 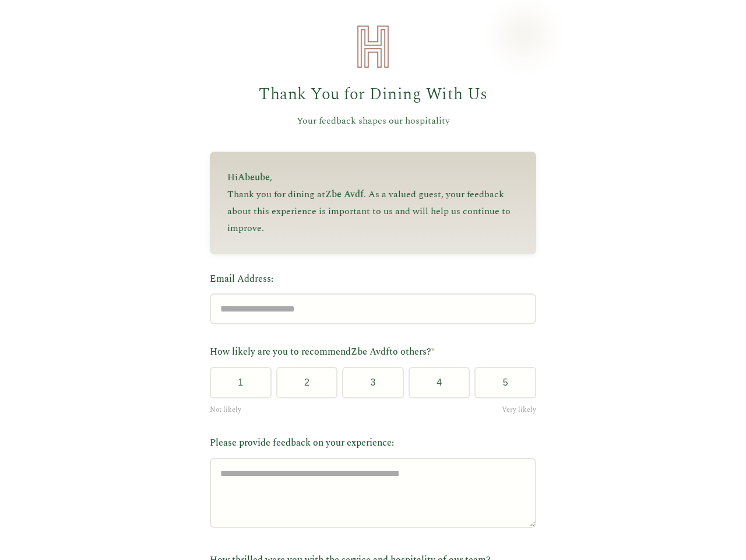 I want to click on button: 1, so click(x=241, y=383).